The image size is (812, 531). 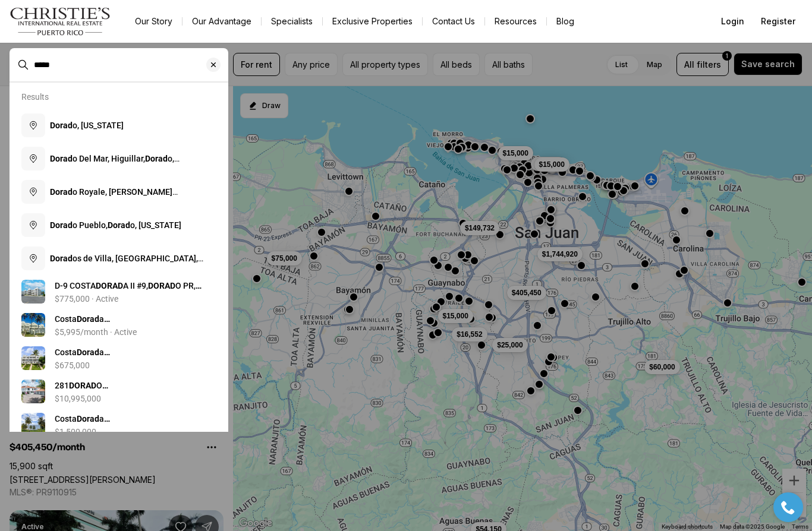 I want to click on a: View details: 281 DORADO BEACH EAST, so click(x=119, y=391).